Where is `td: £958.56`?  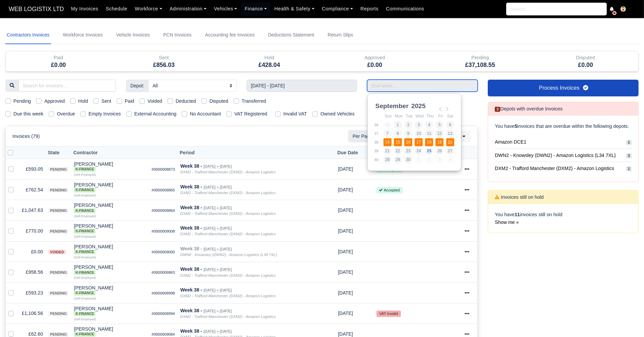
td: £958.56 is located at coordinates (32, 272).